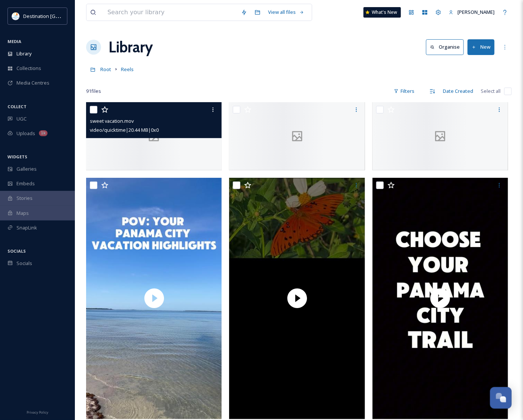 The height and width of the screenshot is (420, 523). I want to click on span: SnapLink, so click(27, 228).